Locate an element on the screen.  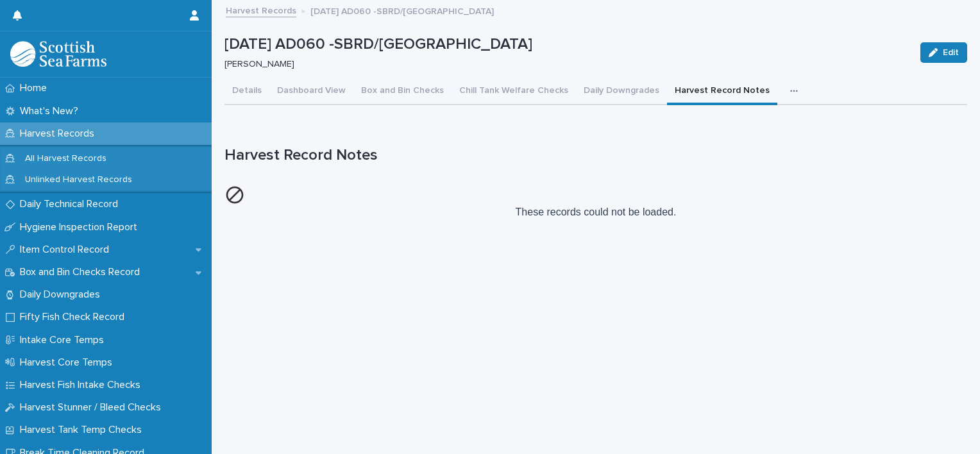
p: Hygiene Inspection Report is located at coordinates (81, 227).